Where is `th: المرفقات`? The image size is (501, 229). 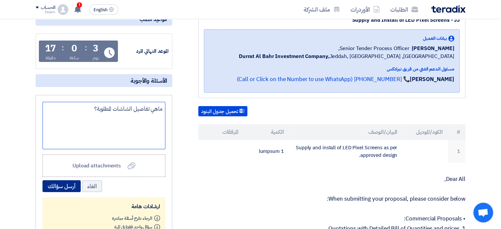 th: المرفقات is located at coordinates (221, 132).